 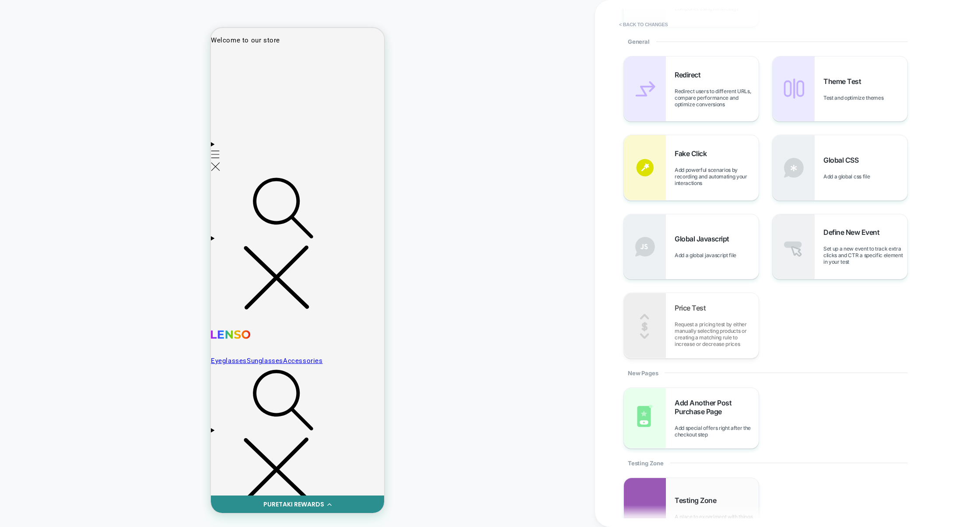 What do you see at coordinates (692, 308) in the screenshot?
I see `span: Price Test` at bounding box center [692, 308].